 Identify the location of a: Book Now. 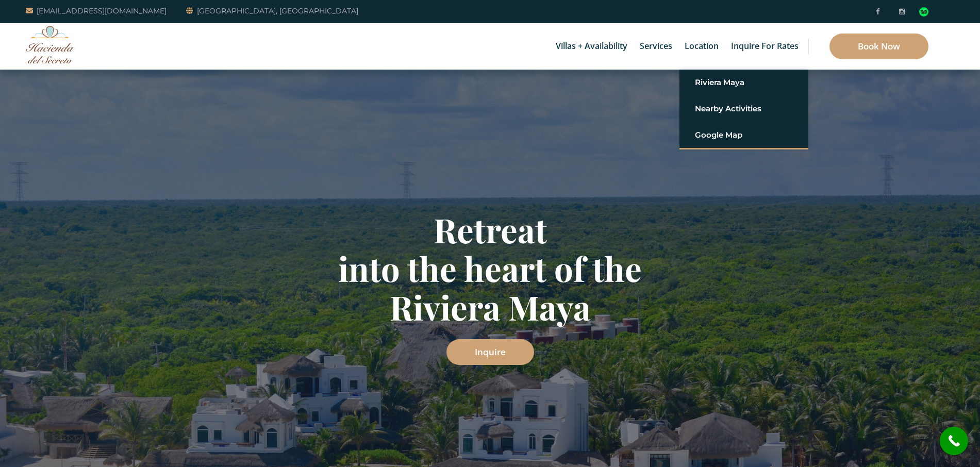
(880, 47).